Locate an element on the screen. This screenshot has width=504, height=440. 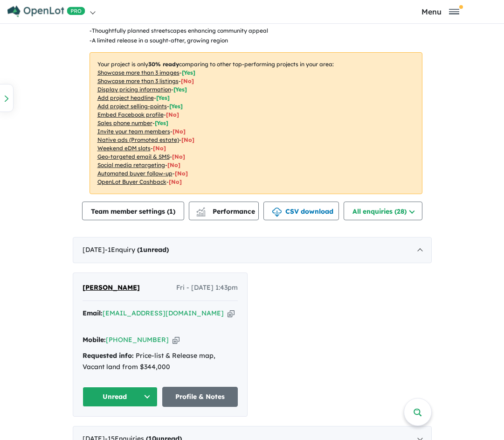
div: Price-list & Release map, Vacant land from $344,000 is located at coordinates (160, 361).